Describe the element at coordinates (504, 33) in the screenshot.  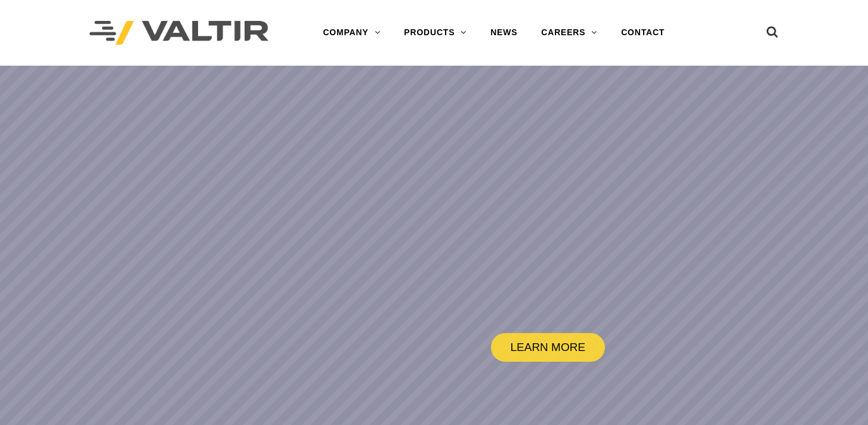
I see `a: NEWS` at that location.